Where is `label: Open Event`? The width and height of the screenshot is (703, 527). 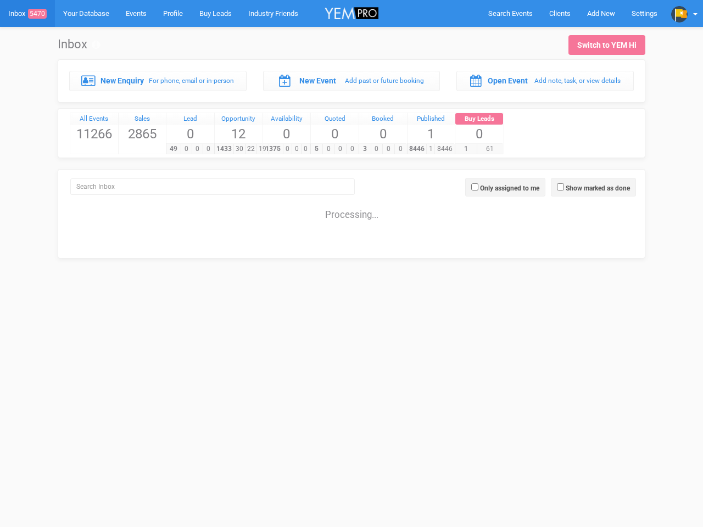 label: Open Event is located at coordinates (507, 81).